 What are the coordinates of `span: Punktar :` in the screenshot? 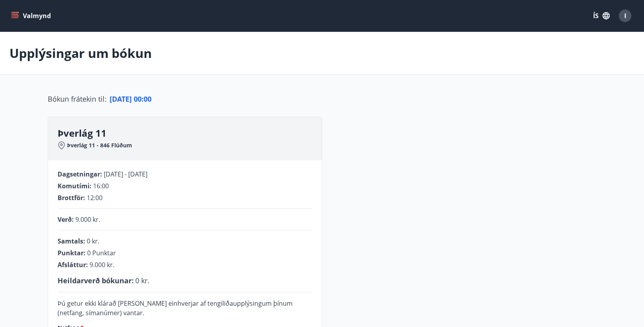 It's located at (71, 253).